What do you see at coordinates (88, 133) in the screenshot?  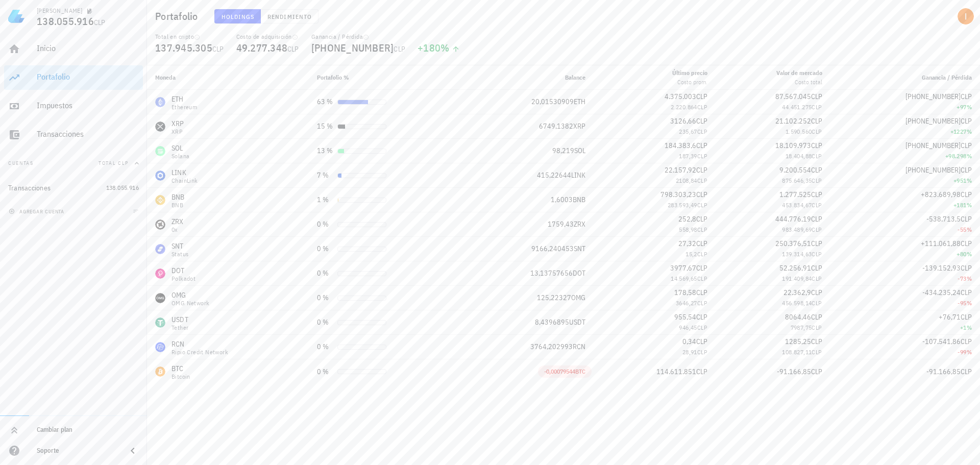 I see `div: Transacciones` at bounding box center [88, 133].